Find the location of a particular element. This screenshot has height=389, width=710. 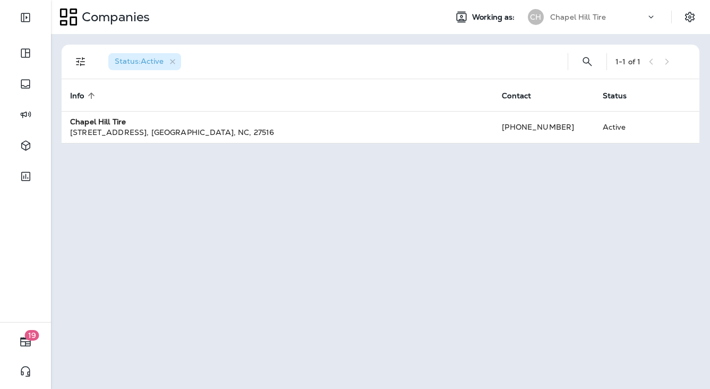

button: 19 is located at coordinates (25, 341).